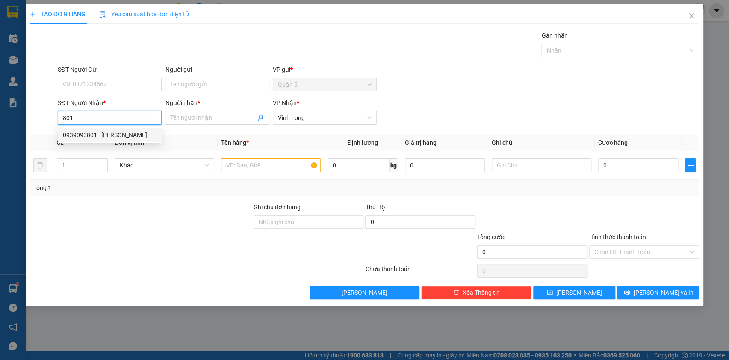 This screenshot has height=360, width=729. What do you see at coordinates (691, 16) in the screenshot?
I see `span: close` at bounding box center [691, 16].